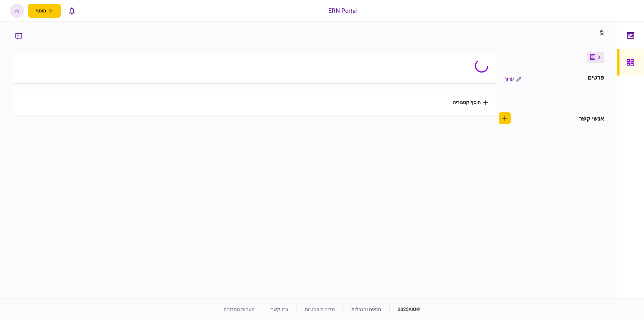 This screenshot has height=320, width=644. I want to click on div: © 2025 AIO, so click(405, 310).